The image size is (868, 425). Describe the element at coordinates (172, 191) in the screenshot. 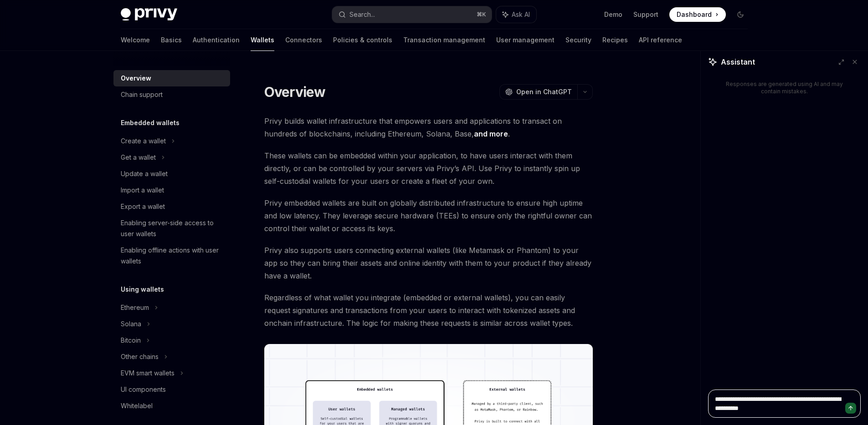

I see `a: Import a wallet` at that location.